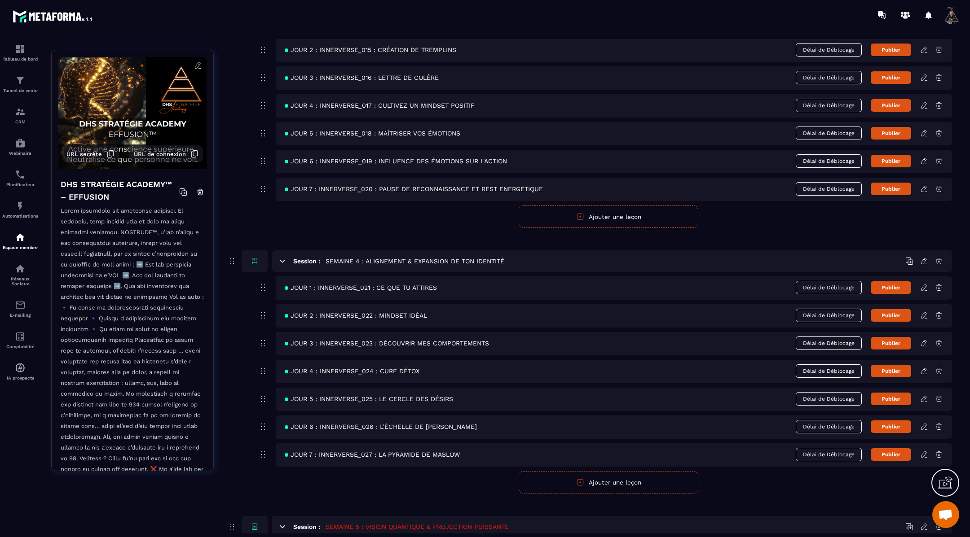 This screenshot has width=970, height=537. What do you see at coordinates (120, 191) in the screenshot?
I see `h4: DHS STRATÉGIE ACADEMY™ – EFFUSION` at bounding box center [120, 191].